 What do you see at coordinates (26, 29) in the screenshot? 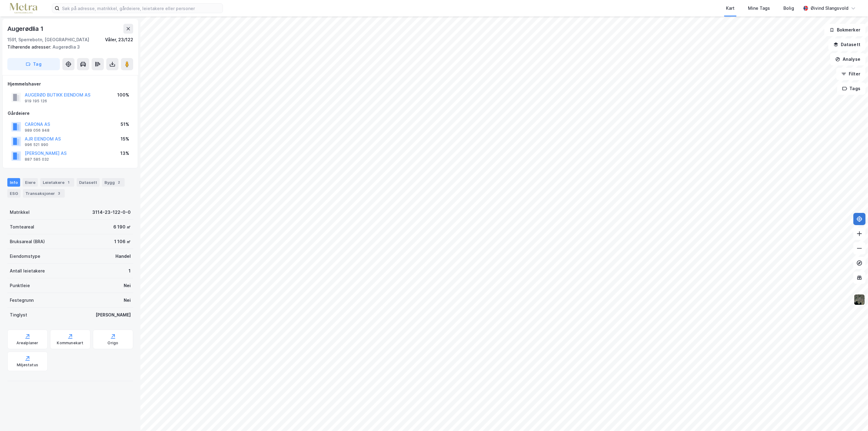
I see `div: Augerødlia 1` at bounding box center [26, 29].